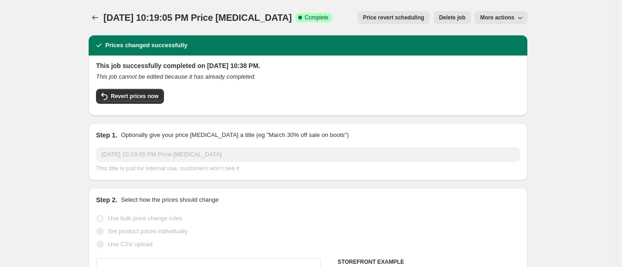 The height and width of the screenshot is (267, 622). What do you see at coordinates (394, 18) in the screenshot?
I see `button: Price revert scheduling` at bounding box center [394, 18].